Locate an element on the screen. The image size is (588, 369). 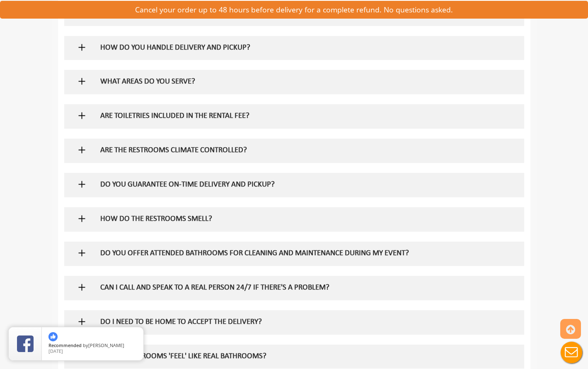
h5: ARE THE RESTROOMS CLIMATE CONTROLLED? is located at coordinates (281, 151).